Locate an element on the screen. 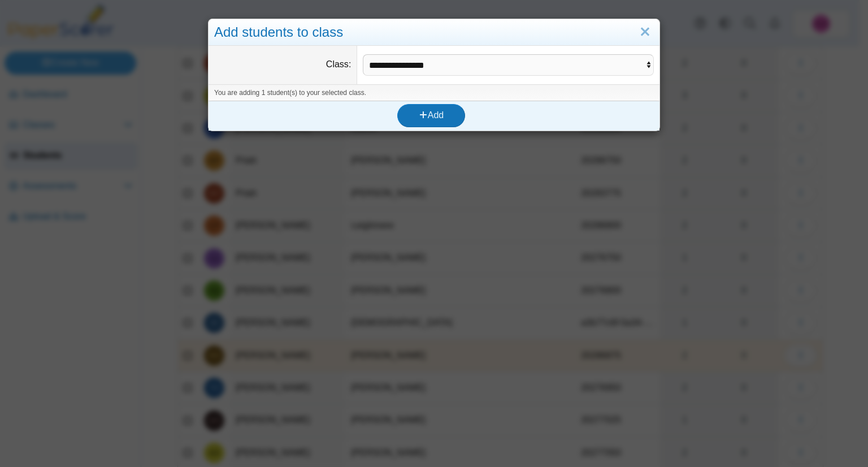 This screenshot has width=868, height=467. label: Class is located at coordinates (338, 64).